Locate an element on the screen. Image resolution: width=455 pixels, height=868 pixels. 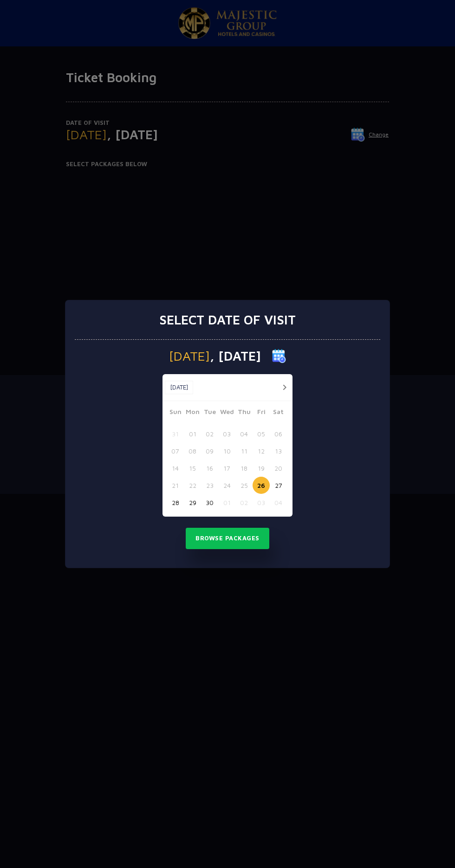
button: 26 is located at coordinates (261, 485).